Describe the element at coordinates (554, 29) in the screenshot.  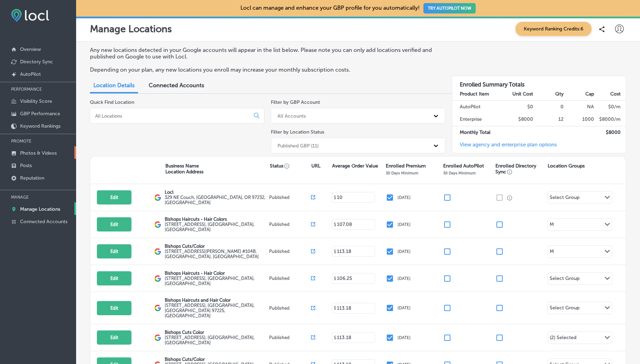
I see `span: Keyword Ranking Credits: 6` at that location.